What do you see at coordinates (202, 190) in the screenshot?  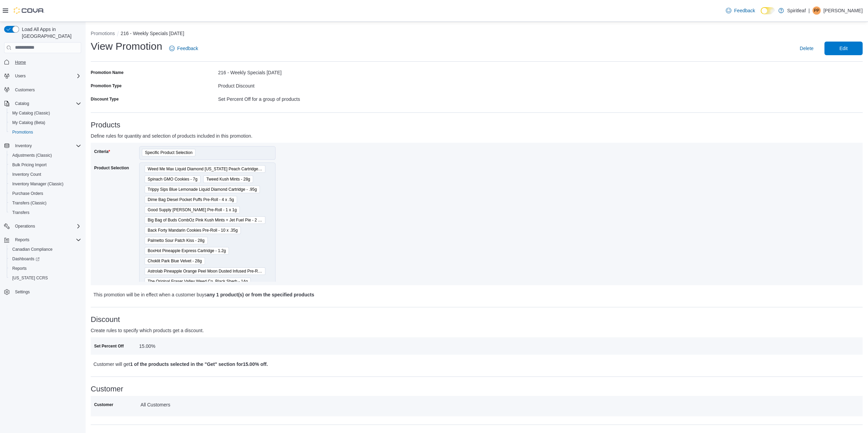 I see `span: Trippy Sips Blue Lemonade Liquid Diamond Cartridge - .95g` at bounding box center [202, 190].